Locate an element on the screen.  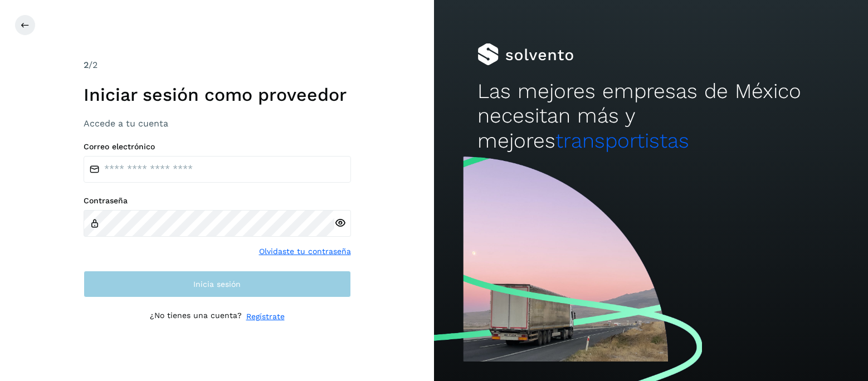
div: /2 is located at coordinates (217, 65).